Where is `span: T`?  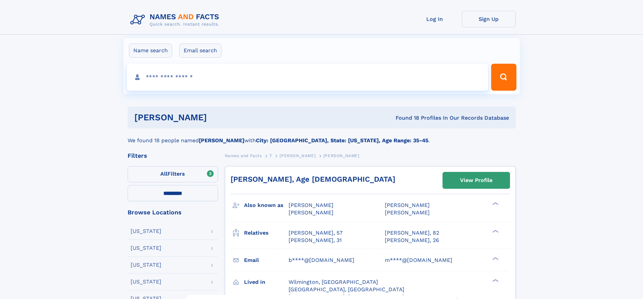
span: T is located at coordinates (271, 156).